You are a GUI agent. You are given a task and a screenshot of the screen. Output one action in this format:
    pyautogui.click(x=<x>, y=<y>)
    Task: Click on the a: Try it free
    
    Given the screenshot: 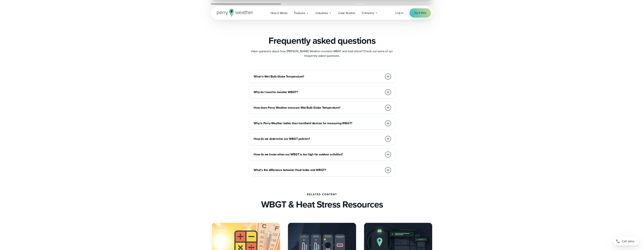 What is the action you would take?
    pyautogui.click(x=420, y=13)
    